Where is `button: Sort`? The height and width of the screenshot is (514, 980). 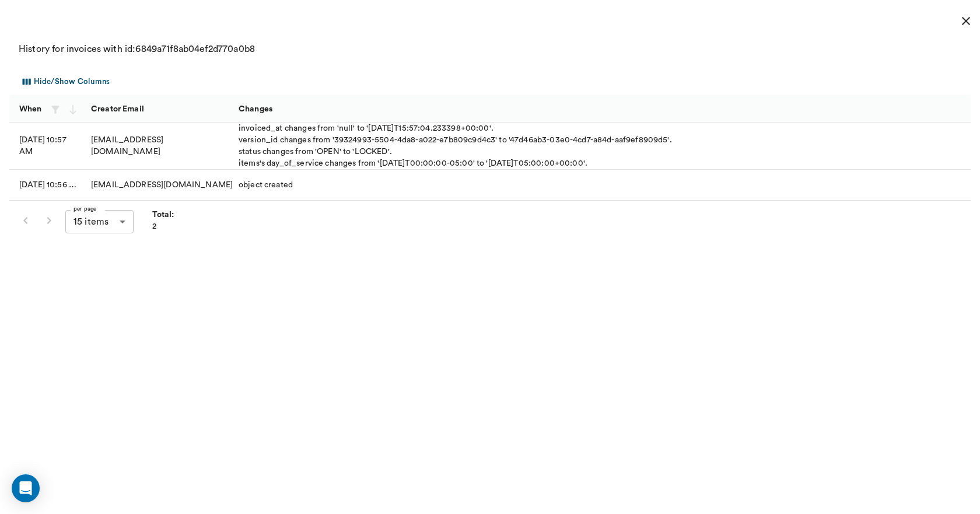 button: Sort is located at coordinates (950, 110).